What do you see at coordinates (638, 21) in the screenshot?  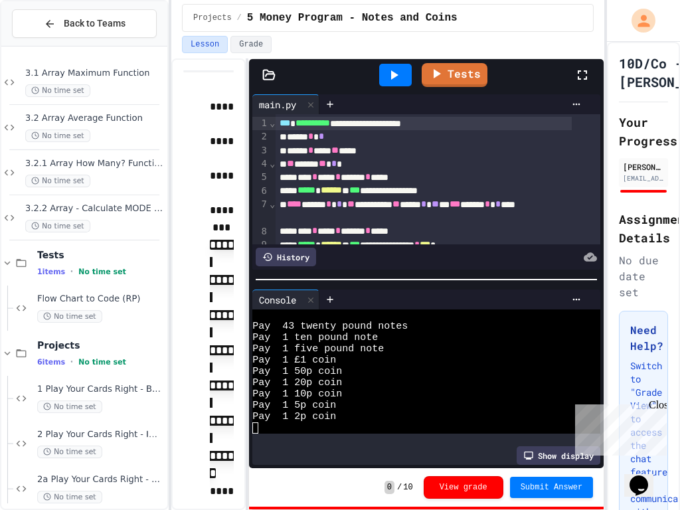 I see `div: My Account` at bounding box center [638, 21].